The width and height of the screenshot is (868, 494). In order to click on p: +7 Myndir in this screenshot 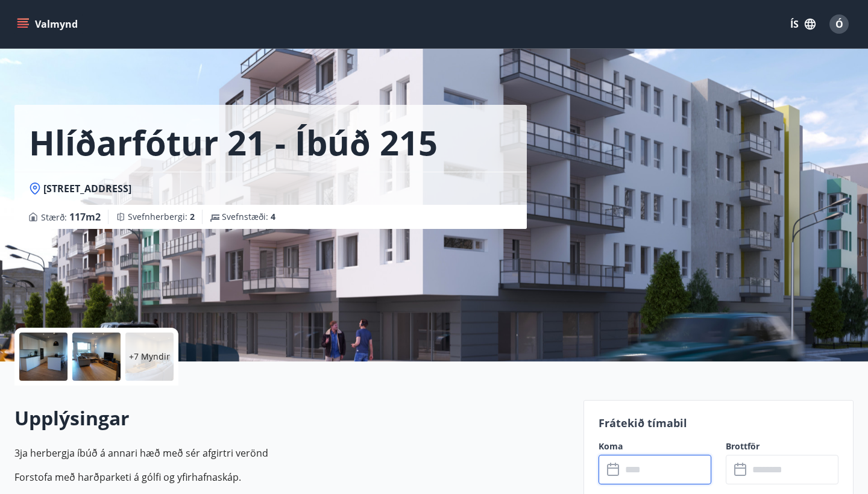, I will do `click(149, 357)`.